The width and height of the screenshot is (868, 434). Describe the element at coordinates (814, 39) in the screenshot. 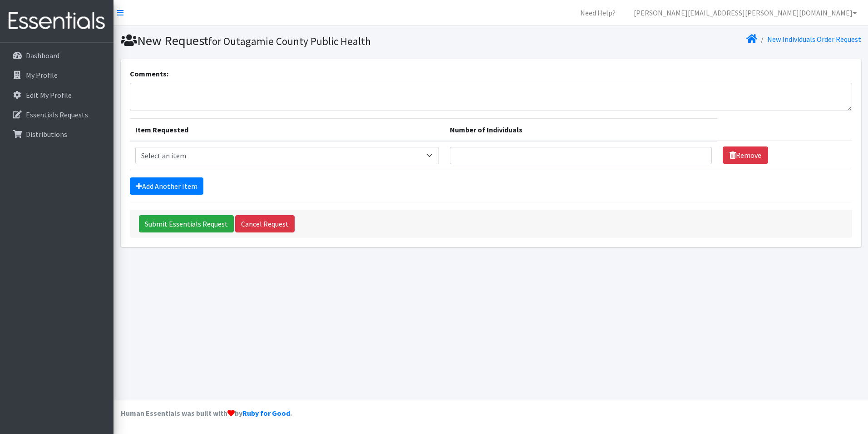

I see `a: New Individuals Order Request` at that location.